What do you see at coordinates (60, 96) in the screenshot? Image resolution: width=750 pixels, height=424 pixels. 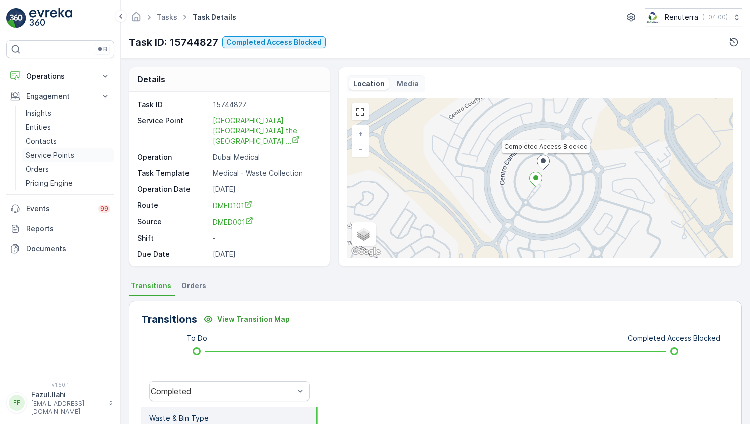 I see `p: Engagement` at bounding box center [60, 96].